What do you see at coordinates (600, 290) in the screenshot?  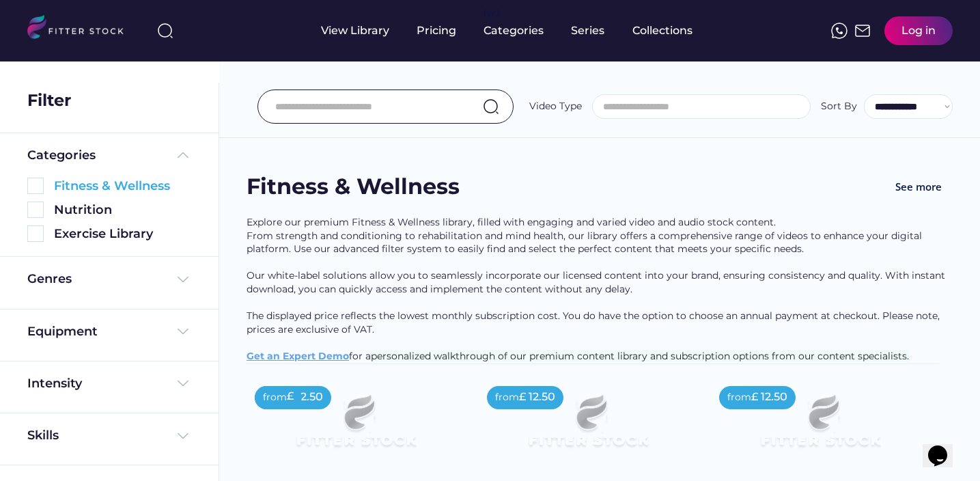 I see `div: Explore our premium Fitness & Wellness library, filled with engaging and varied video and audio s...` at bounding box center [600, 290].